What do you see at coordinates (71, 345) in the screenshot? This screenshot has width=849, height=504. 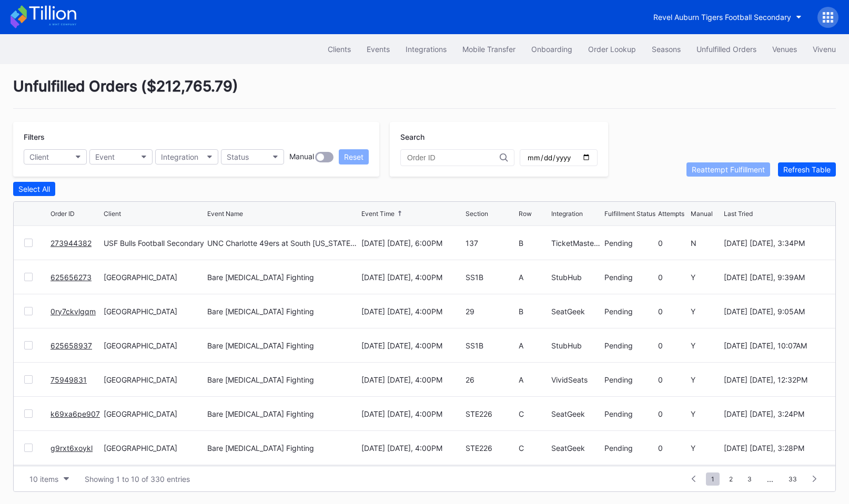 I see `a: 625658937` at bounding box center [71, 345].